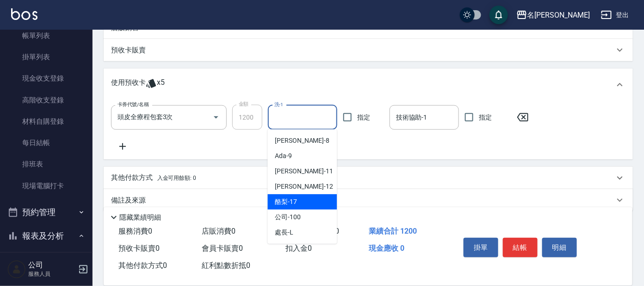 The height and width of the screenshot is (286, 644). Describe the element at coordinates (387, 248) in the screenshot. I see `span: 現金應收 0` at that location.